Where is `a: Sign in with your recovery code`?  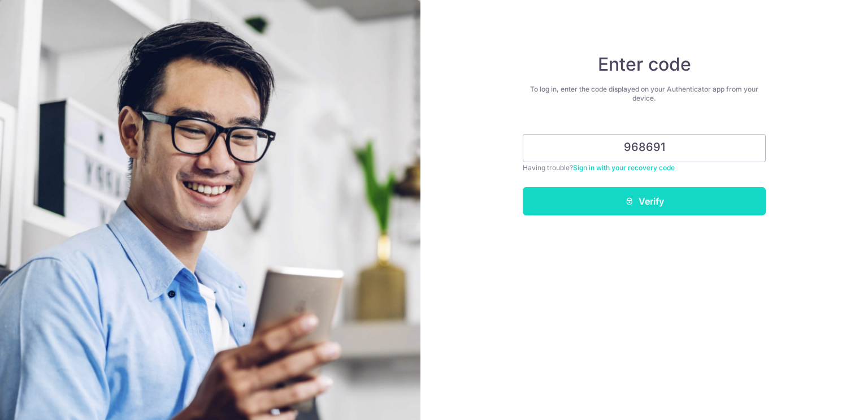
a: Sign in with your recovery code is located at coordinates (624, 168).